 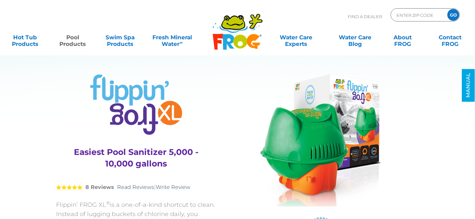 I want to click on a: Read Reviews, so click(x=136, y=187).